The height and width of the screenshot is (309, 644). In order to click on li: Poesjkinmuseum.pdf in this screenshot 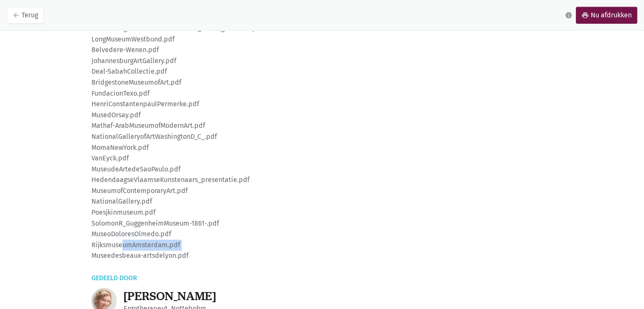, I will do `click(322, 213)`.